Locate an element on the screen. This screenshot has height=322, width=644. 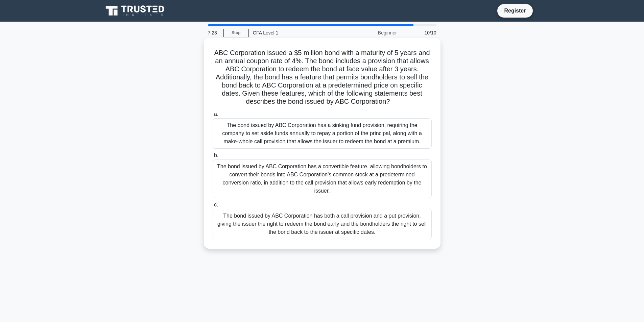
span: a. is located at coordinates (216, 114).